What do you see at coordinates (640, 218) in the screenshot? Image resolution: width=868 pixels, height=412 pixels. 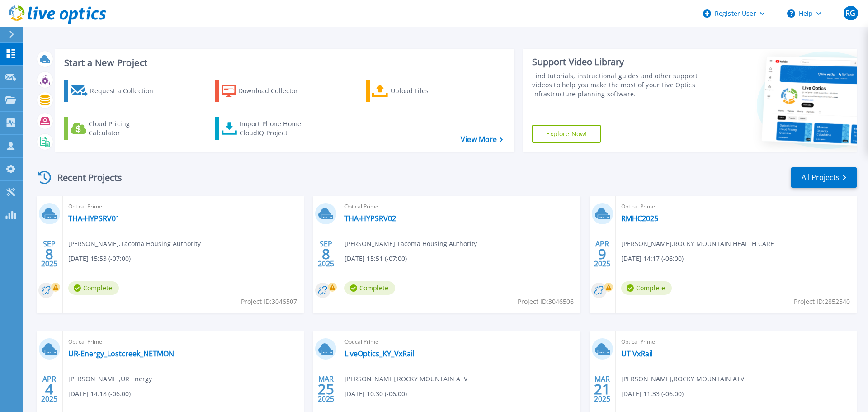 I see `a: RMHC2025` at bounding box center [640, 218].